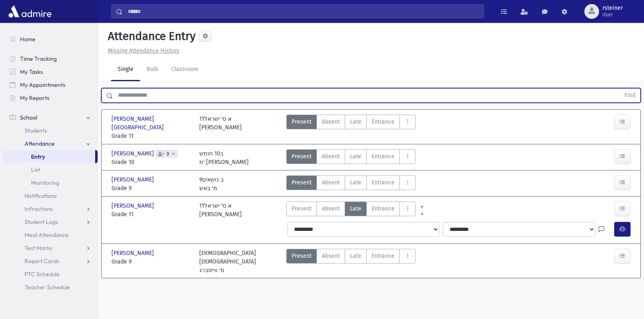  What do you see at coordinates (34, 98) in the screenshot?
I see `span: My Reports` at bounding box center [34, 98].